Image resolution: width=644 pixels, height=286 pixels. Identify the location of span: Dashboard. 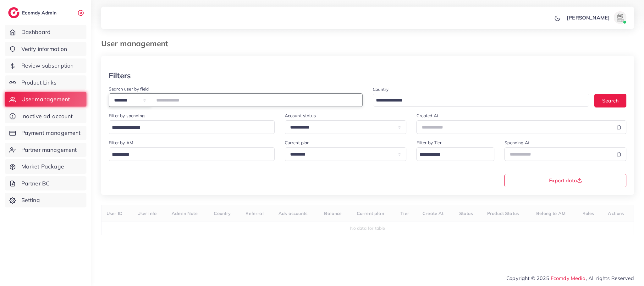
(36, 32).